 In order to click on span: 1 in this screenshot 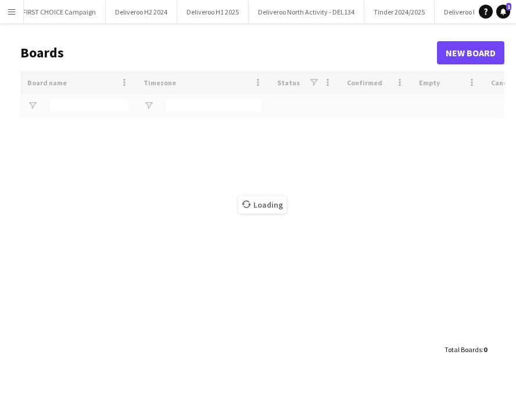, I will do `click(508, 7)`.